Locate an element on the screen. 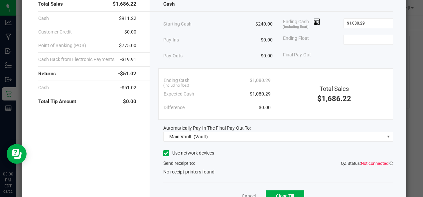  span: Expected Cash is located at coordinates (179, 94).